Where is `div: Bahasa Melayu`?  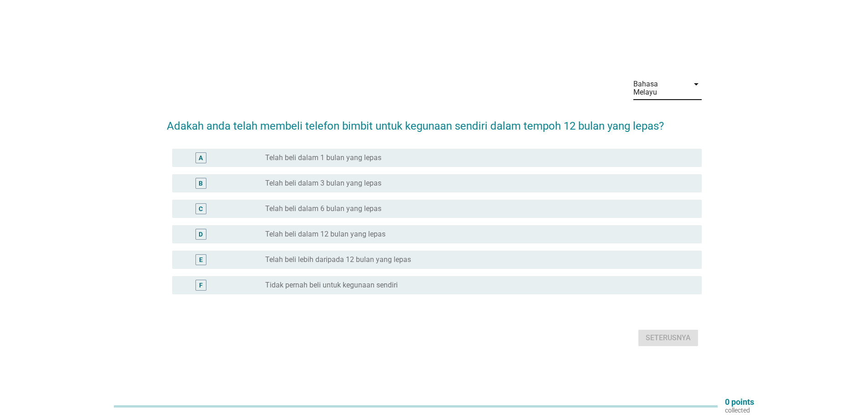
div: Bahasa Melayu is located at coordinates (658, 88).